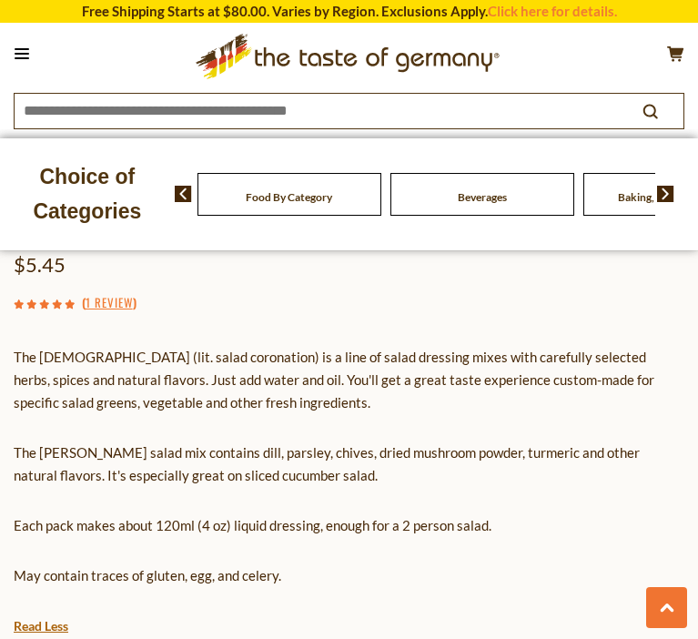 The image size is (698, 639). I want to click on p: May contain traces of gluten, egg, and celery., so click(349, 575).